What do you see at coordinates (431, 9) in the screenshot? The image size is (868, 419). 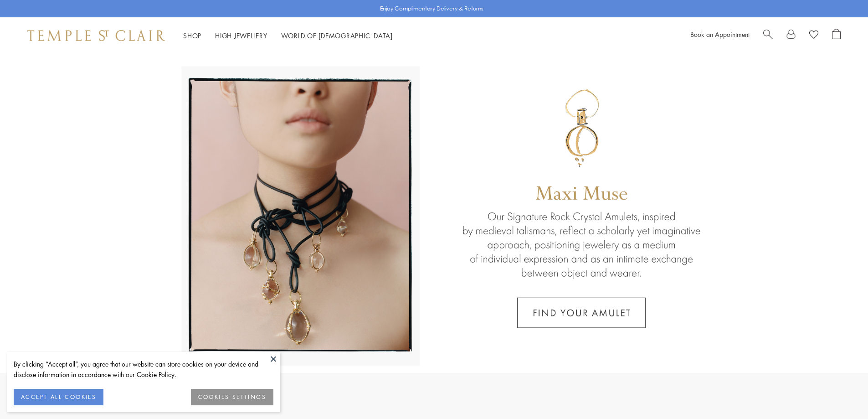 I see `p: Enjoy Complimentary Delivery & Returns` at bounding box center [431, 9].